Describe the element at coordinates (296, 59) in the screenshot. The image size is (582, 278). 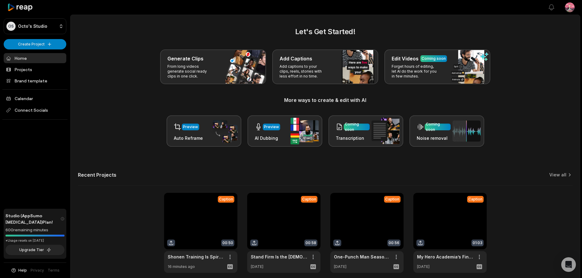
I see `h3: Add Captions` at that location.